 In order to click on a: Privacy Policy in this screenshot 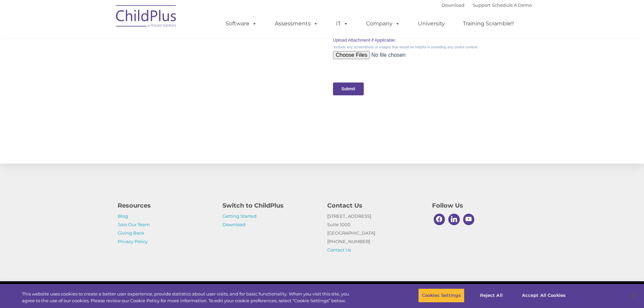, I will do `click(132, 242)`.